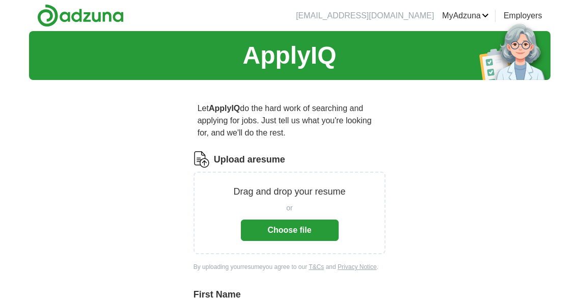 The image size is (579, 298). I want to click on a: Privacy Notice, so click(357, 267).